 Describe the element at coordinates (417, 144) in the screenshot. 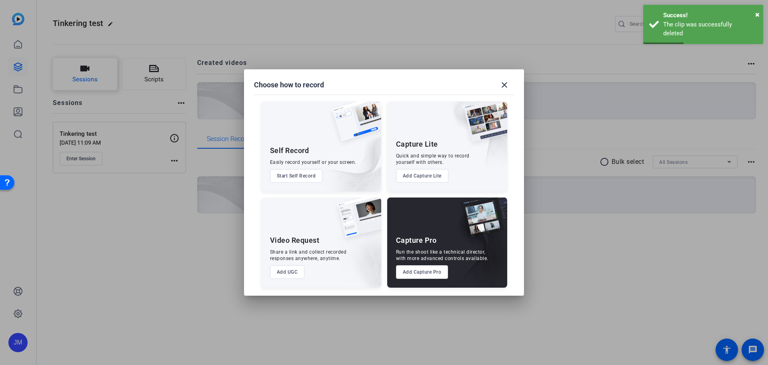

I see `div: Capture Lite` at that location.